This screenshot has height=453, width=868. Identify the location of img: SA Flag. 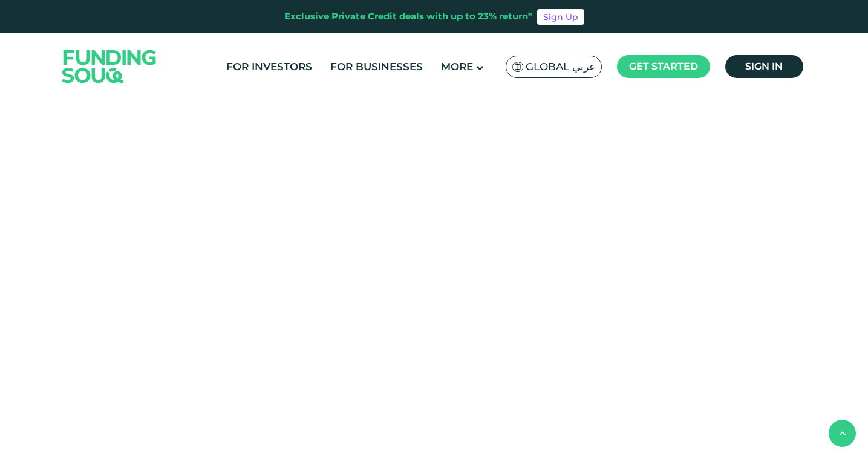
(518, 67).